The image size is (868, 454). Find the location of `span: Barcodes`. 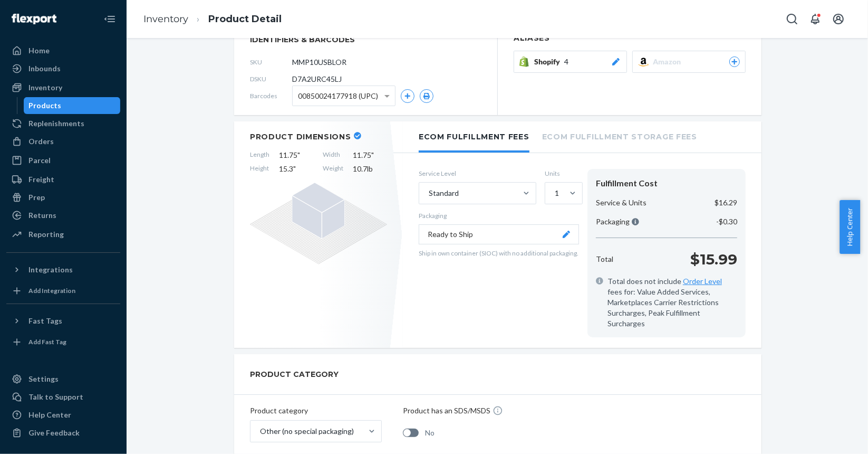

span: Barcodes is located at coordinates (271, 96).